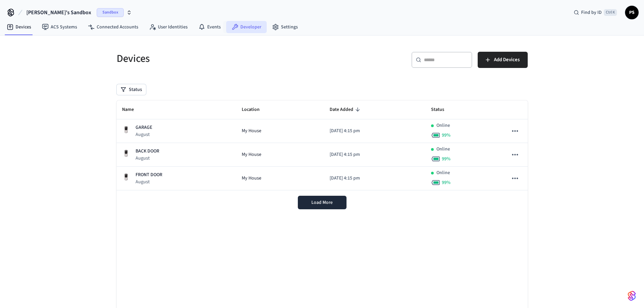 The image size is (644, 308). I want to click on h5: Devices, so click(217, 59).